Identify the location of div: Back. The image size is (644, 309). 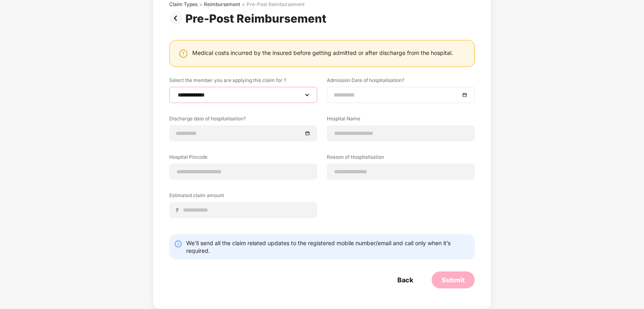
(405, 279).